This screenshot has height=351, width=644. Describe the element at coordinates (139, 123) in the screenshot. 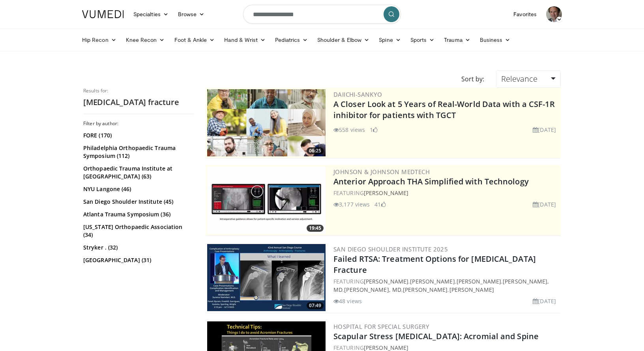

I see `h3: Filter by author:` at that location.